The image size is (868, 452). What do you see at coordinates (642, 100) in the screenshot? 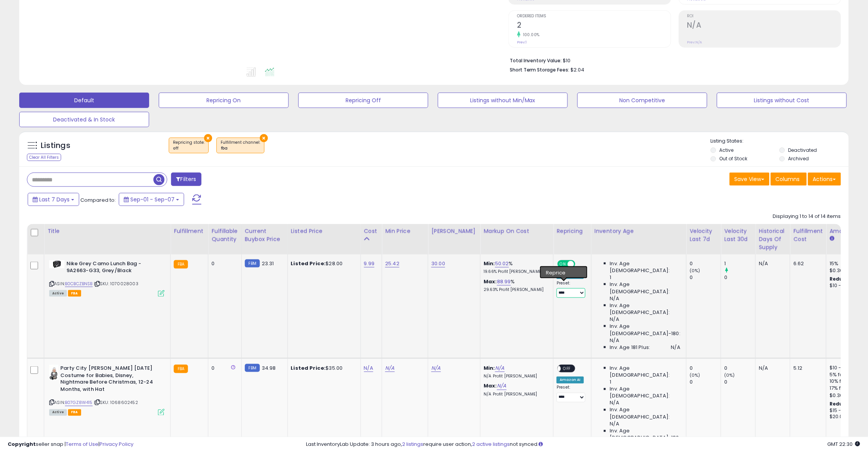
I see `button: Non Competitive` at bounding box center [642, 100].